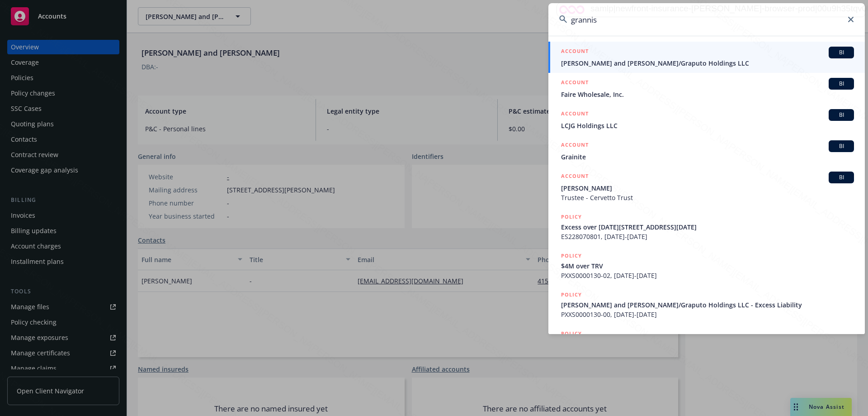 Image resolution: width=868 pixels, height=416 pixels. I want to click on span: Trustee - Cervetto Trust, so click(707, 197).